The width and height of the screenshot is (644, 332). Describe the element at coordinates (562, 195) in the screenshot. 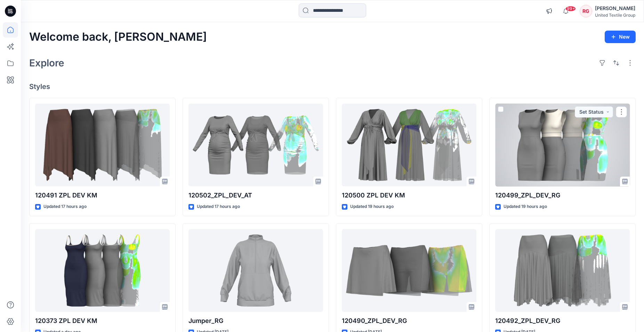

I see `p: 120499_ZPL_DEV_RG` at that location.